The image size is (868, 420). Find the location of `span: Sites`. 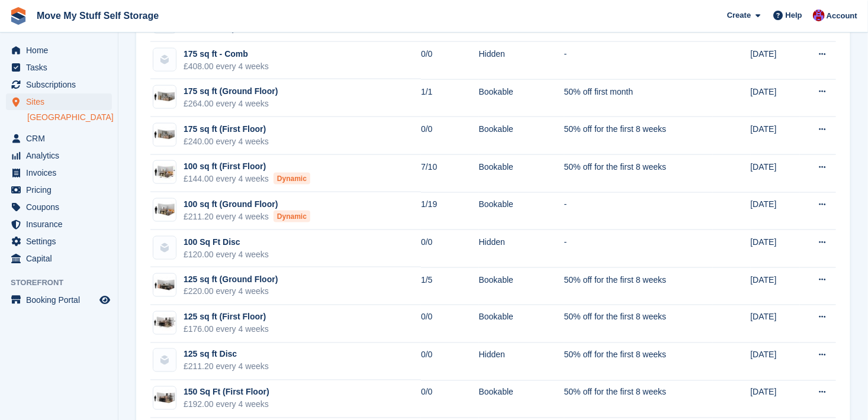

span: Sites is located at coordinates (62, 102).